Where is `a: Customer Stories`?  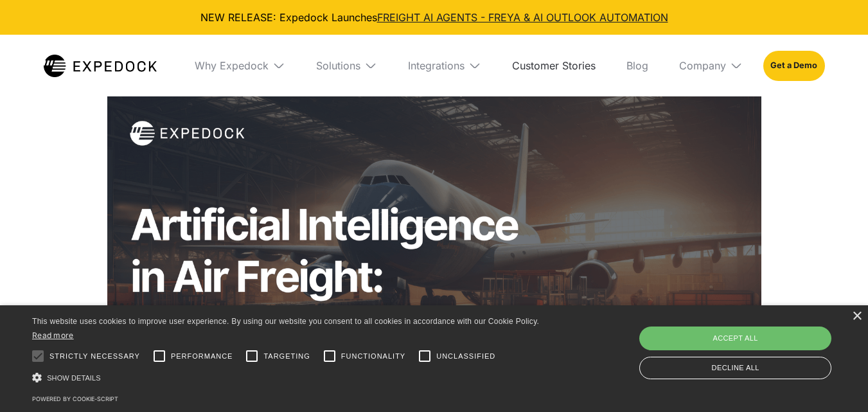
a: Customer Stories is located at coordinates (554, 65).